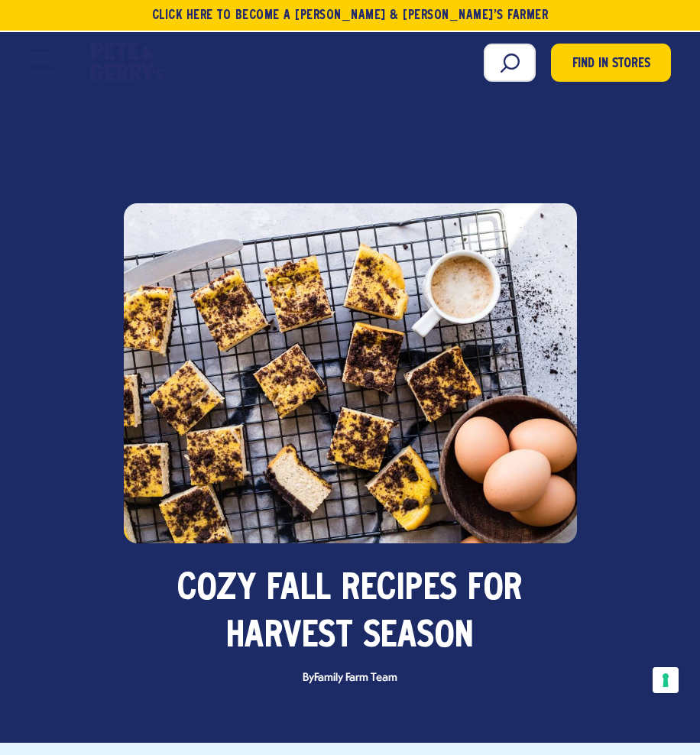  I want to click on span: Fall, so click(299, 590).